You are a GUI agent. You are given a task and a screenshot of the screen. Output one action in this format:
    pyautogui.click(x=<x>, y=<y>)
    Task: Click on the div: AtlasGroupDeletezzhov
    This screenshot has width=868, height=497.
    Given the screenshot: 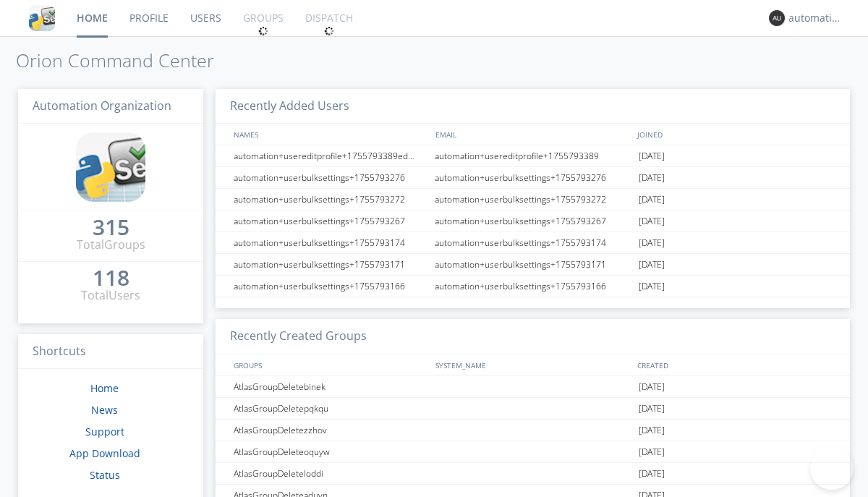 What is the action you would take?
    pyautogui.click(x=330, y=429)
    